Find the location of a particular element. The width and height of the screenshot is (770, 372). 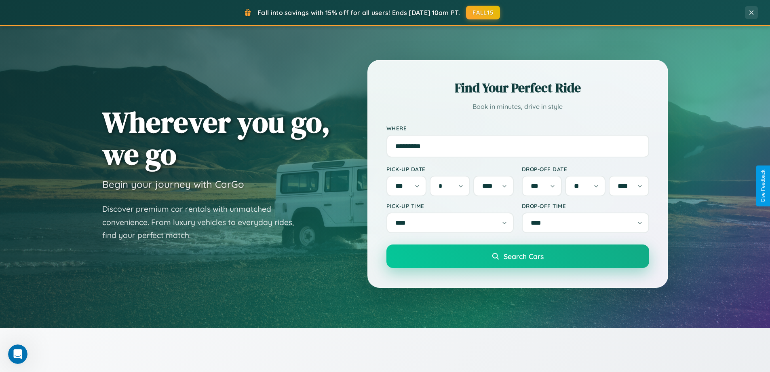

div: Give Feedback is located at coordinates (763, 186).